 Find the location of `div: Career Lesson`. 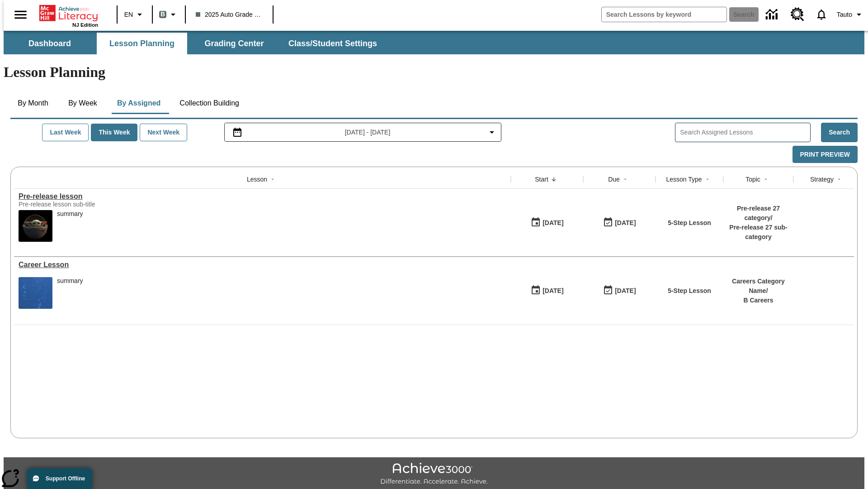

div: Career Lesson is located at coordinates (262, 265).